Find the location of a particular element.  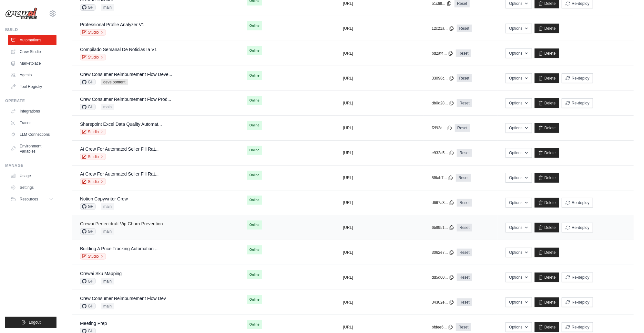

button: bfdee6... is located at coordinates (442, 327).